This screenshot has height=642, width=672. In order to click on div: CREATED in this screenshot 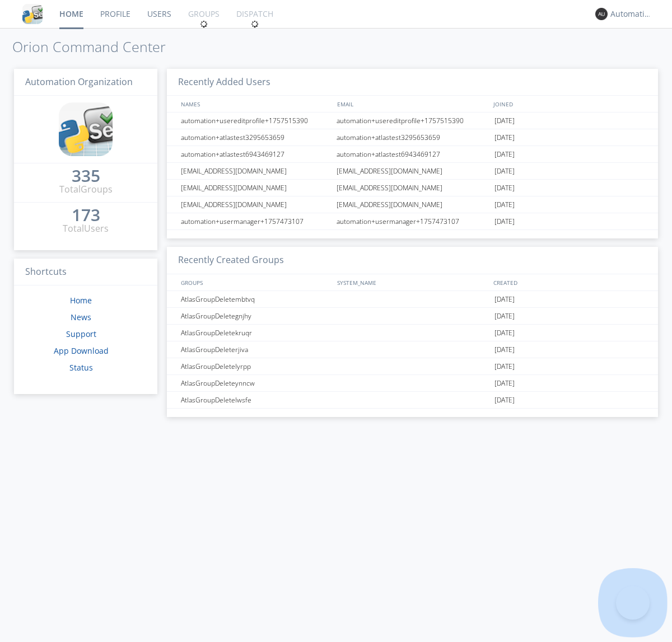, I will do `click(569, 282)`.